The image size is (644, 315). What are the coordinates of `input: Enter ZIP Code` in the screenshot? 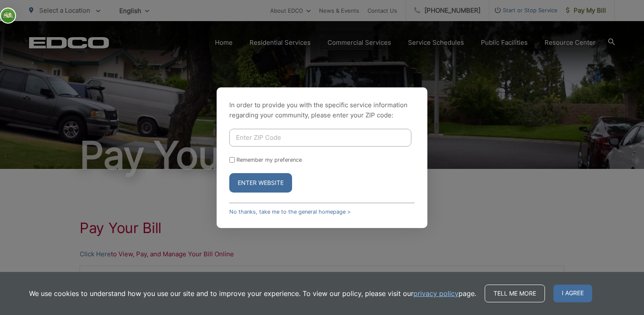 It's located at (320, 138).